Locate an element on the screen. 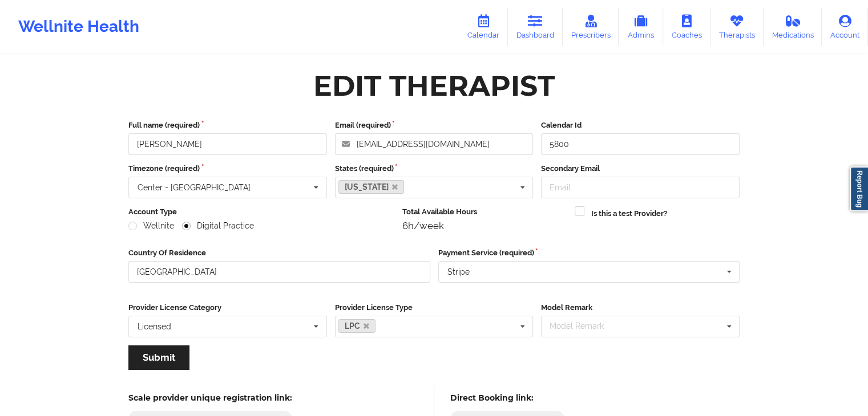  a: LPC is located at coordinates (358, 326).